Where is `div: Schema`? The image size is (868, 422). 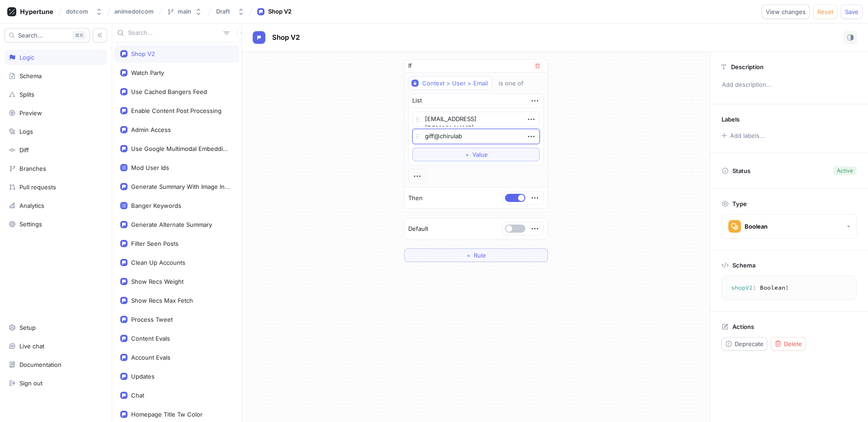 div: Schema is located at coordinates (30, 76).